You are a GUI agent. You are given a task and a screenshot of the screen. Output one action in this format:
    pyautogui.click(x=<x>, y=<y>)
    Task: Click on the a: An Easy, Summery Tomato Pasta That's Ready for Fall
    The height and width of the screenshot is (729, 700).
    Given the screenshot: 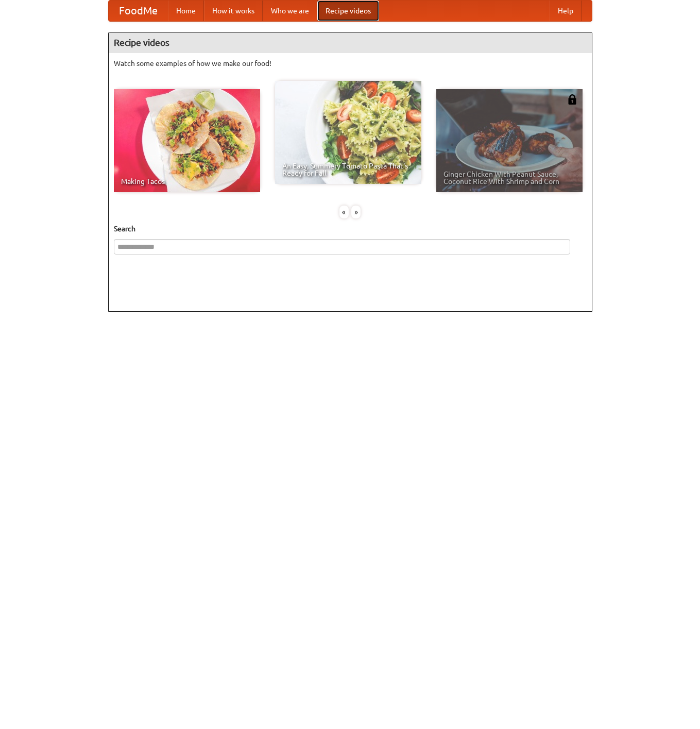 What is the action you would take?
    pyautogui.click(x=348, y=132)
    